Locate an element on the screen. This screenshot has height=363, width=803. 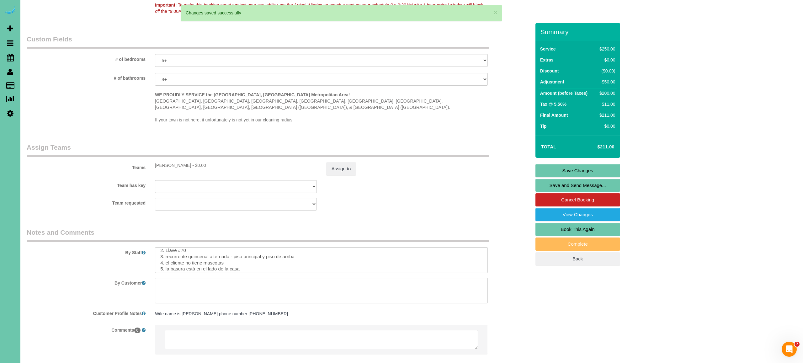
label: # of bedrooms is located at coordinates (86, 58).